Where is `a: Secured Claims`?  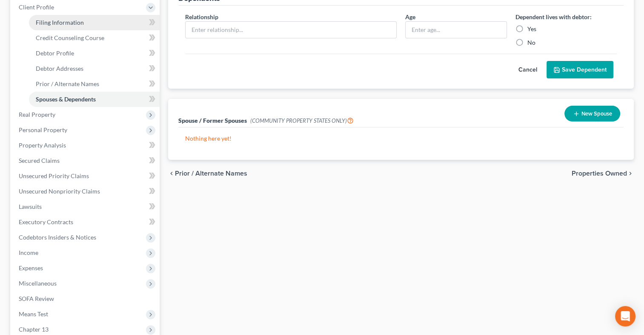 a: Secured Claims is located at coordinates (85, 161).